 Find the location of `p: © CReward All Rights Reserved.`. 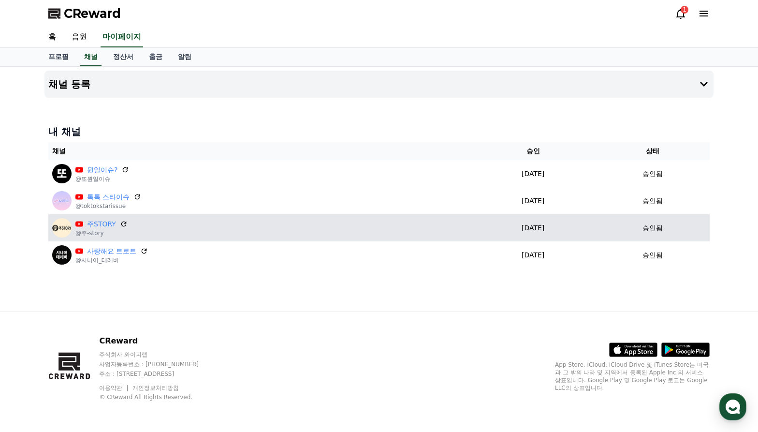

p: © CReward All Rights Reserved. is located at coordinates (158, 397).